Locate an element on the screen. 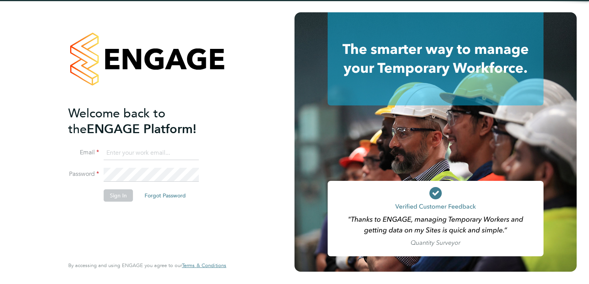  a: Terms & Conditions is located at coordinates (204, 266).